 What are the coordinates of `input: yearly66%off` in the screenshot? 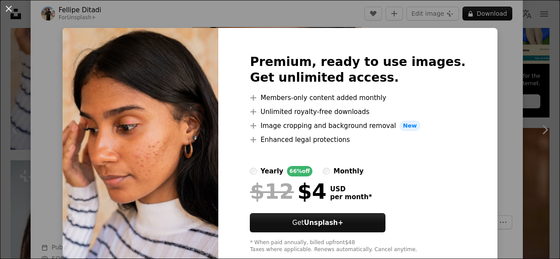 It's located at (253, 172).